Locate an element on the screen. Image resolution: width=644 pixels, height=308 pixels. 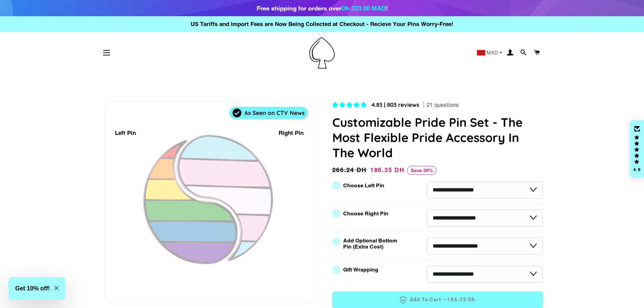
span: Save 30% is located at coordinates (422, 170).